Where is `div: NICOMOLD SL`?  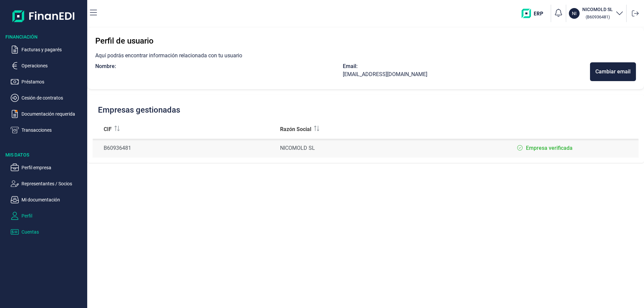
div: NICOMOLD SL is located at coordinates (365, 148).